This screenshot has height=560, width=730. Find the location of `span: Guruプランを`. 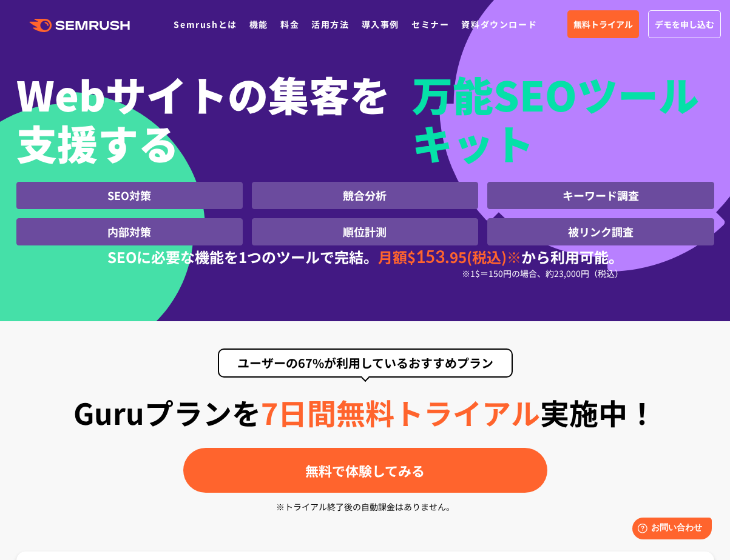

span: Guruプランを is located at coordinates (205, 412).